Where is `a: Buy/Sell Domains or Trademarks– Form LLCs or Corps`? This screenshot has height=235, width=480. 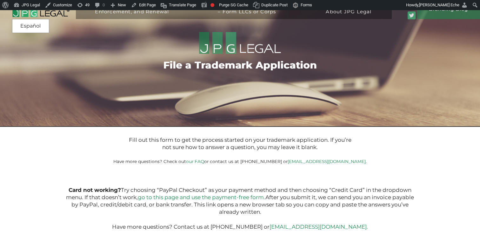 a: Buy/Sell Domains or Trademarks– Form LLCs or Corps is located at coordinates (247, 14).